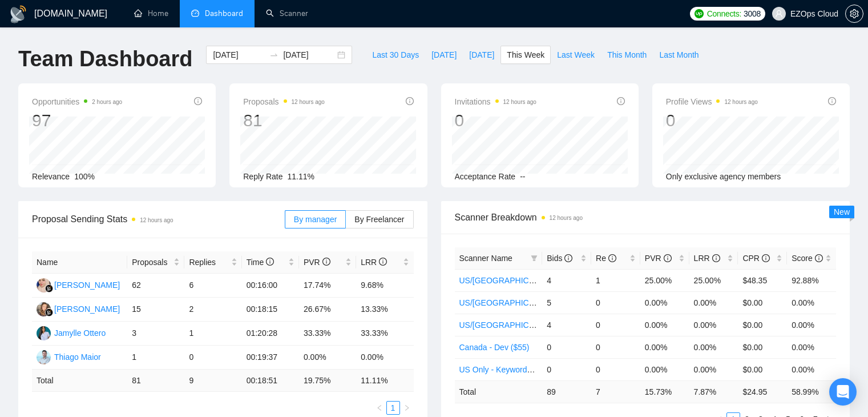  Describe the element at coordinates (854, 14) in the screenshot. I see `button: setting` at that location.